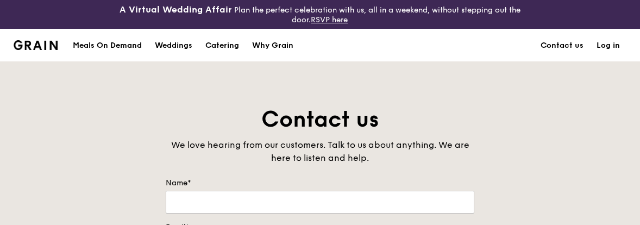  Describe the element at coordinates (175, 10) in the screenshot. I see `h3: A Virtual Wedding Affair` at that location.